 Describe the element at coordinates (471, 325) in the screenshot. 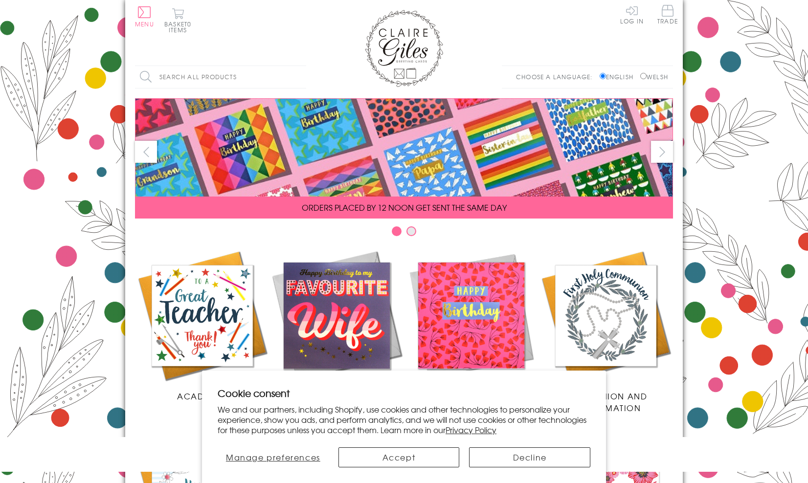

I see `a: Birthdays` at that location.